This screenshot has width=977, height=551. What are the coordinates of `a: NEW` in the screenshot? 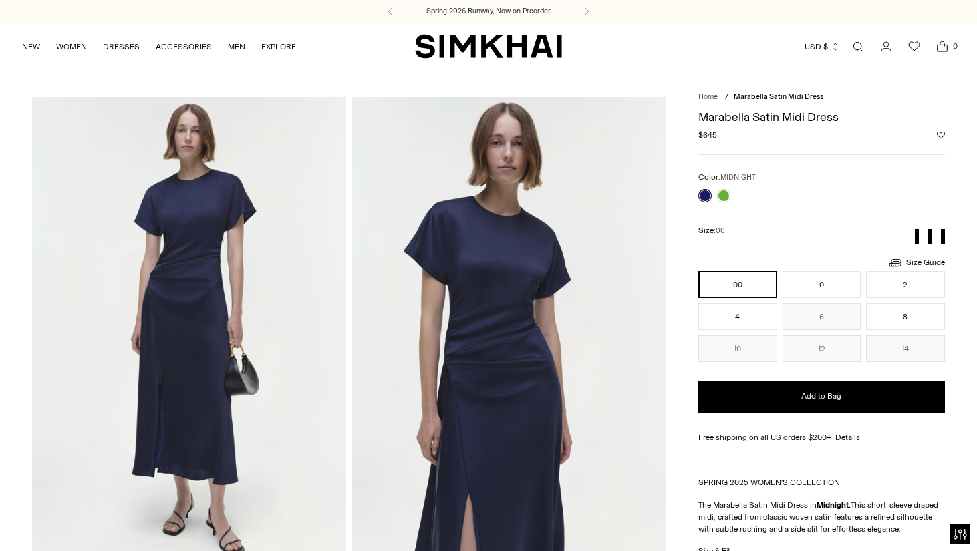 It's located at (31, 47).